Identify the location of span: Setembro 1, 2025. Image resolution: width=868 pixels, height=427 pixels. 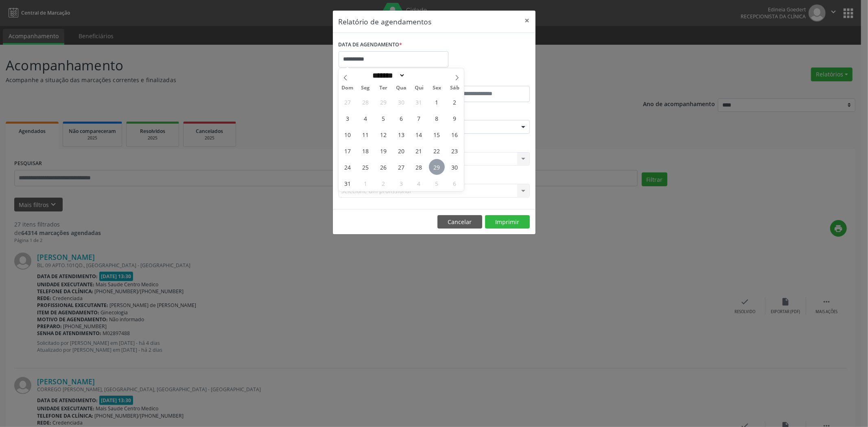
(365, 183).